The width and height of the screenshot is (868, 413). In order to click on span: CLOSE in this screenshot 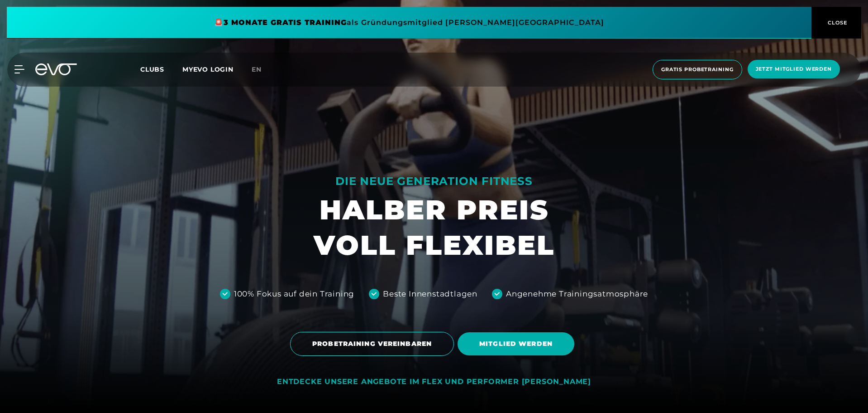, I will do `click(837, 23)`.